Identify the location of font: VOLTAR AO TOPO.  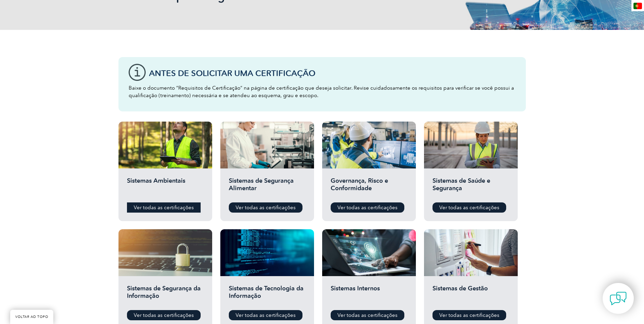
(32, 317).